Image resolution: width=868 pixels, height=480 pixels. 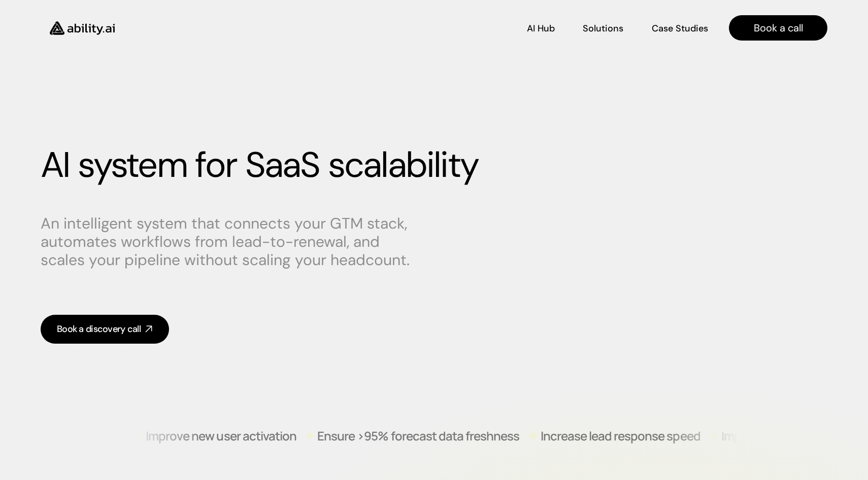 What do you see at coordinates (95, 101) in the screenshot?
I see `h3: Ready-to-use in Slack` at bounding box center [95, 101].